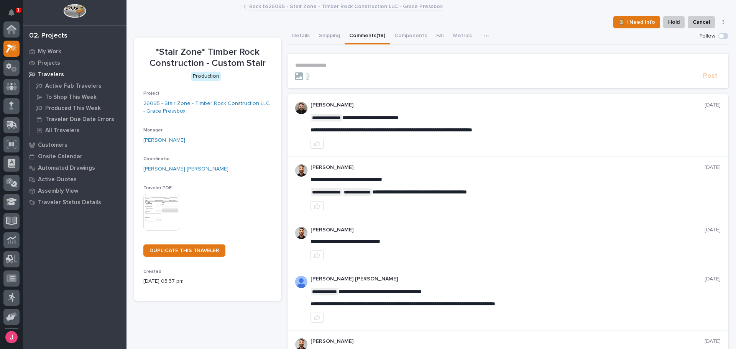  What do you see at coordinates (440, 36) in the screenshot?
I see `button: FAI` at bounding box center [440, 36].